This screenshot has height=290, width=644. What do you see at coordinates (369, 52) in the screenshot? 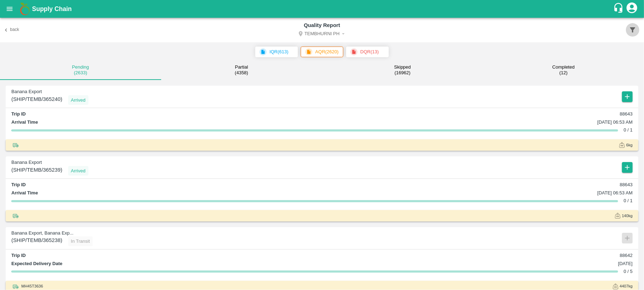
I see `p: DQR ( 13 )` at bounding box center [369, 52].